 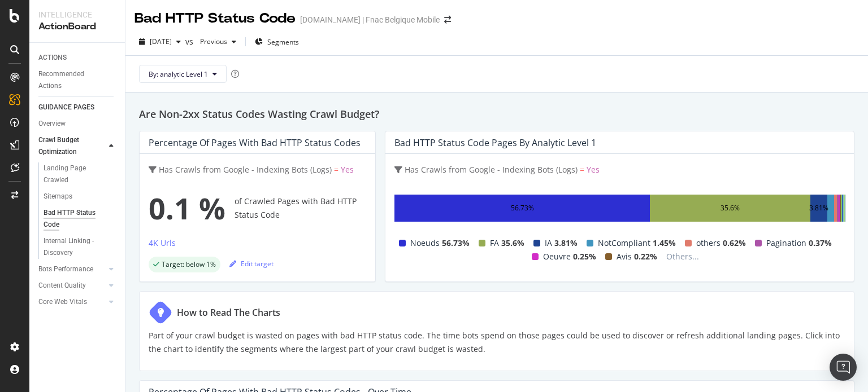 What do you see at coordinates (72, 80) in the screenshot?
I see `div: Recommended Actions` at bounding box center [72, 80].